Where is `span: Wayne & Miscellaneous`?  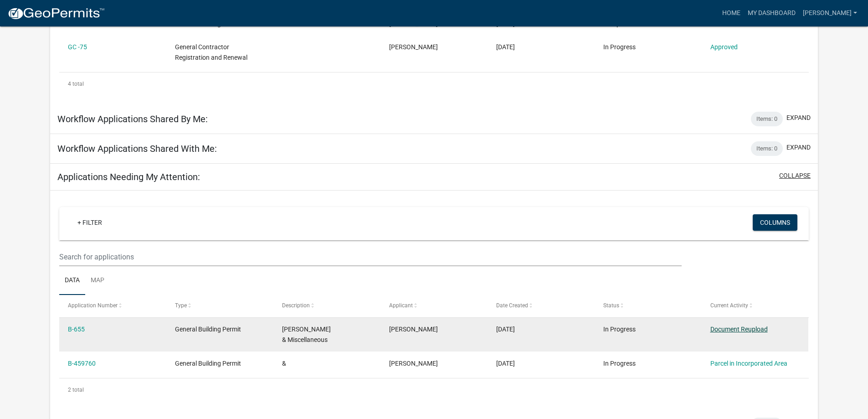
span: Wayne & Miscellaneous is located at coordinates (306, 334).